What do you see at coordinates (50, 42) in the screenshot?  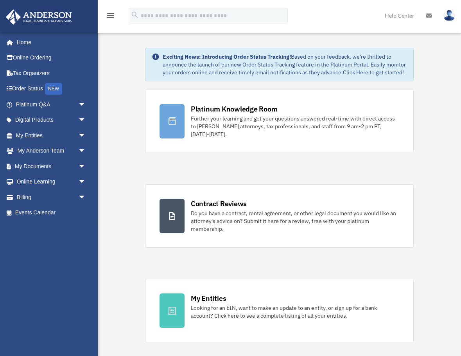 I see `a: Home` at bounding box center [50, 42].